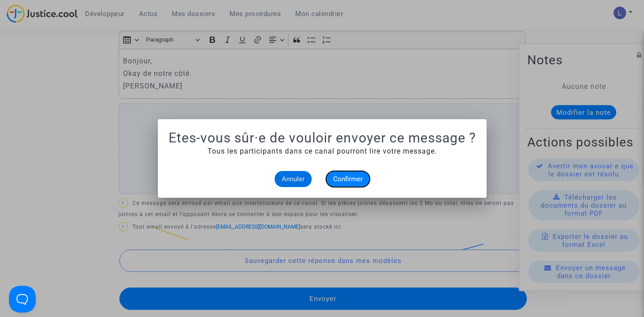 This screenshot has width=644, height=317. What do you see at coordinates (348, 179) in the screenshot?
I see `span: Confirmer` at bounding box center [348, 179].